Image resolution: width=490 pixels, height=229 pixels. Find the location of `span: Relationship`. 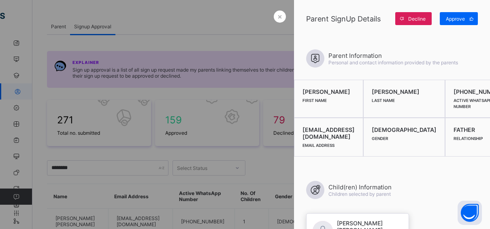

span: Relationship is located at coordinates (468, 138).